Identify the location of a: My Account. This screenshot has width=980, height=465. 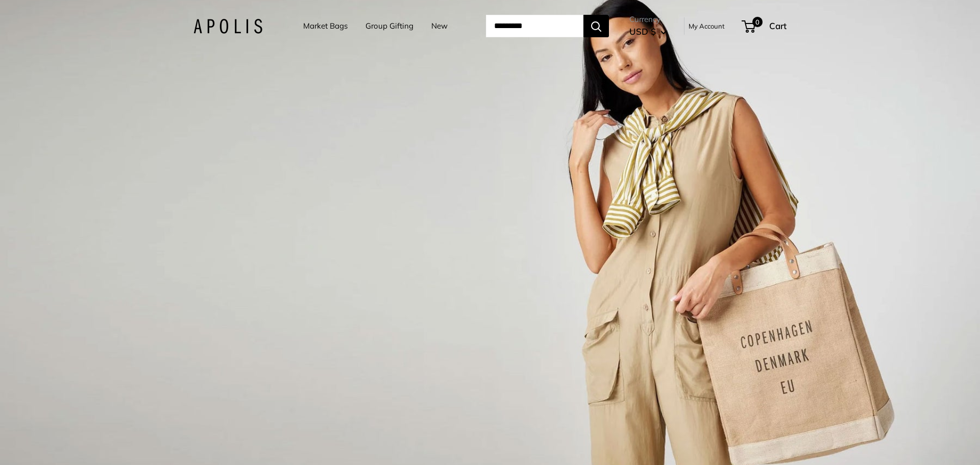
(706, 26).